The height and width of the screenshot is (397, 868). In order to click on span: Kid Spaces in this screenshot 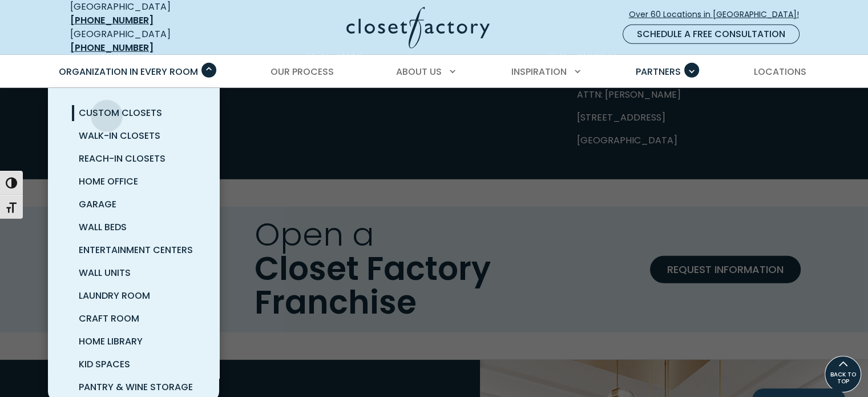, I will do `click(104, 364)`.